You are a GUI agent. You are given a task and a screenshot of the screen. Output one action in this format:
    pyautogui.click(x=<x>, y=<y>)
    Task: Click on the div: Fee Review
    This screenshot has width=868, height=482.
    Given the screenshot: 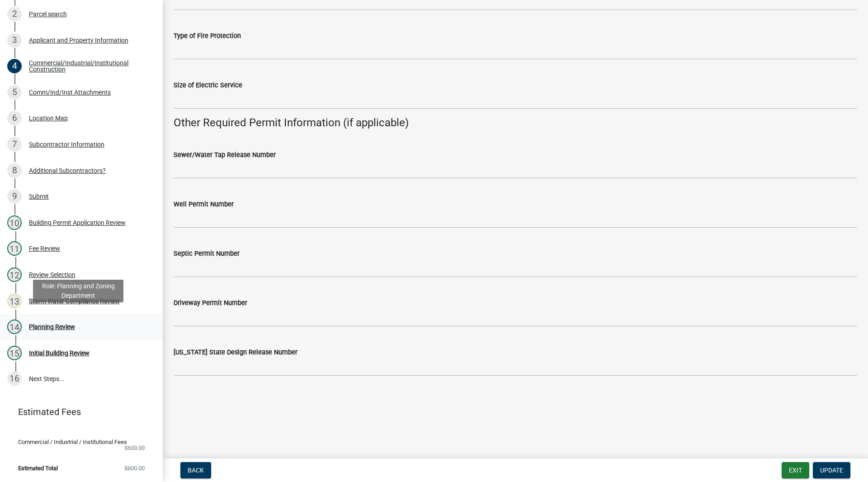 What is the action you would take?
    pyautogui.click(x=44, y=249)
    